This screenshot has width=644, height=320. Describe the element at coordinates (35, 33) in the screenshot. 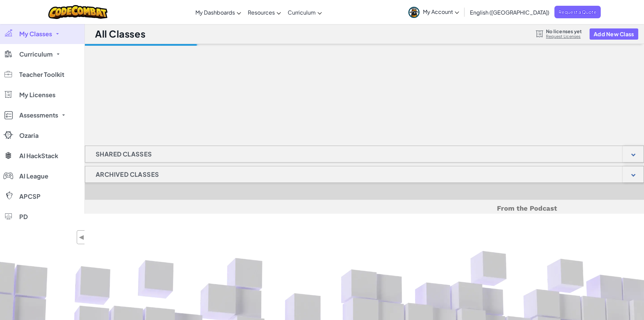

I see `span: My Classes` at that location.